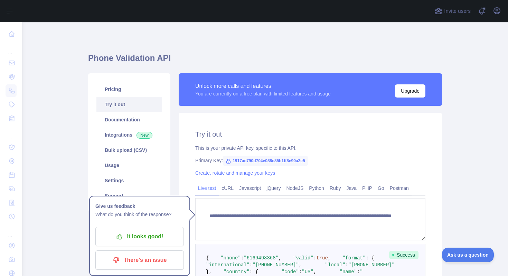 This screenshot has width=508, height=276. Describe the element at coordinates (227, 188) in the screenshot. I see `a: cURL` at that location.